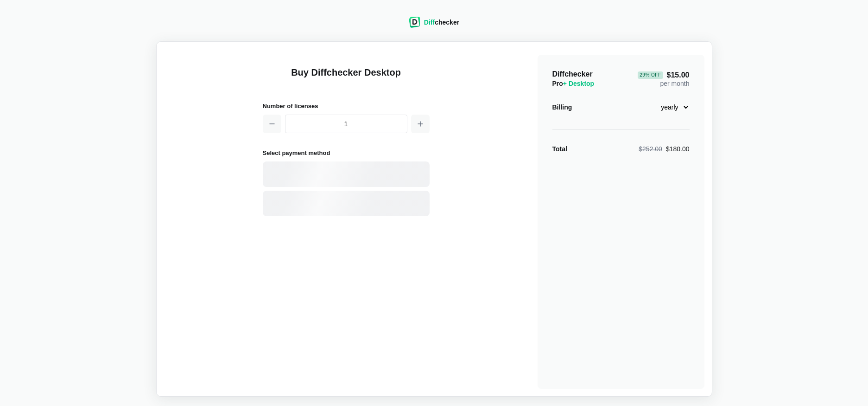 Image resolution: width=868 pixels, height=406 pixels. I want to click on span: $252.00, so click(650, 149).